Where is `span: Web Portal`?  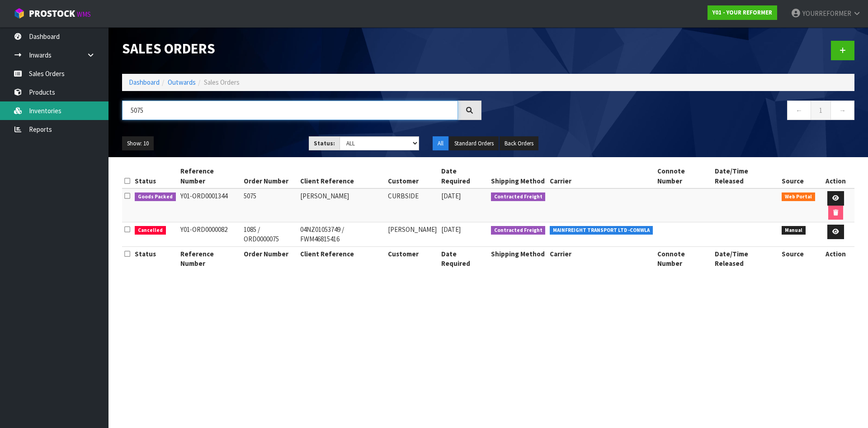
span: Web Portal is located at coordinates (798, 197).